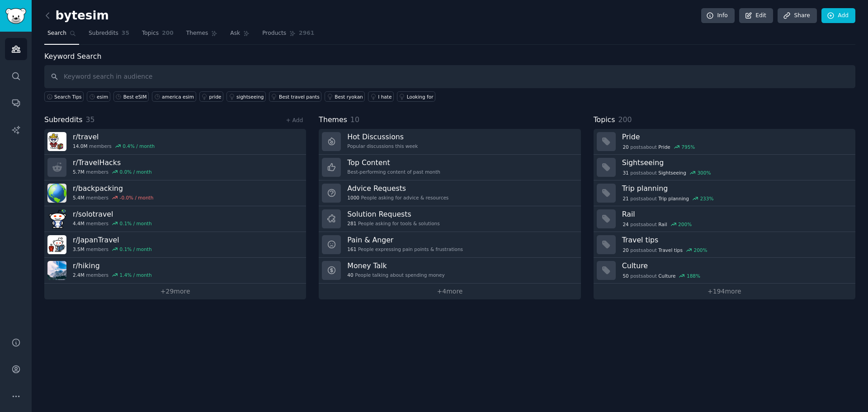 The height and width of the screenshot is (412, 868). What do you see at coordinates (725, 193) in the screenshot?
I see `a: Trip planning21postsaboutTrip planning233%` at bounding box center [725, 193].